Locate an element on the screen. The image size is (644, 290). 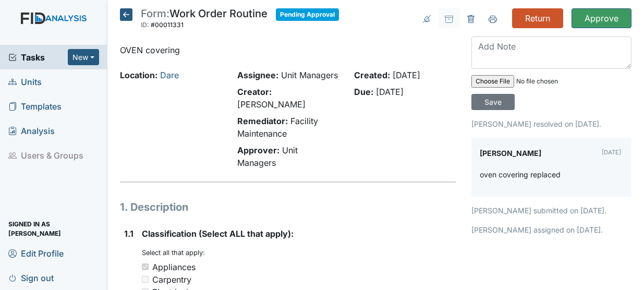
input: Appliances is located at coordinates (145, 266).